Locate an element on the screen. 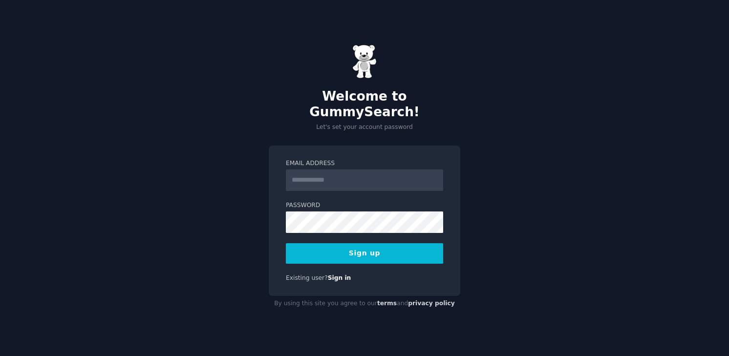 The width and height of the screenshot is (729, 356). p: Let's set your account password is located at coordinates (364, 127).